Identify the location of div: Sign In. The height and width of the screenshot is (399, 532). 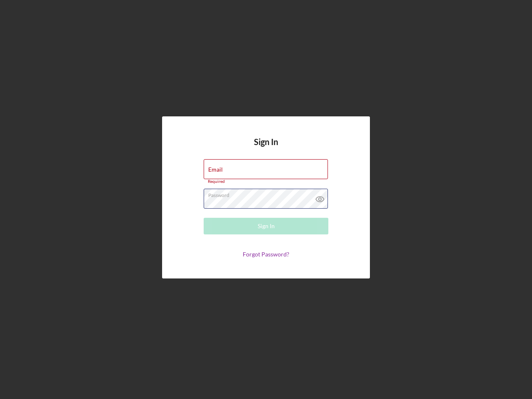
(266, 226).